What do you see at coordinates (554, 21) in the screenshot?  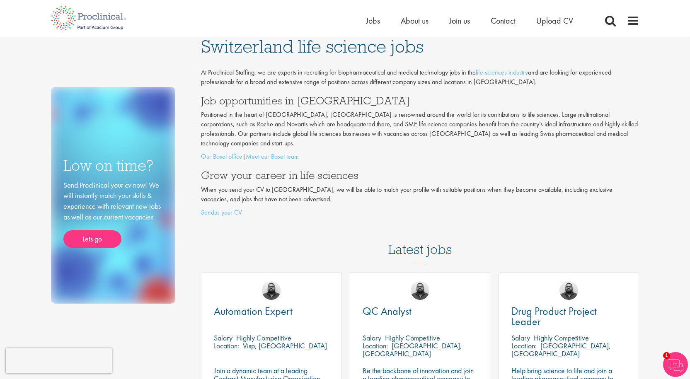 I see `a: Upload CV` at bounding box center [554, 21].